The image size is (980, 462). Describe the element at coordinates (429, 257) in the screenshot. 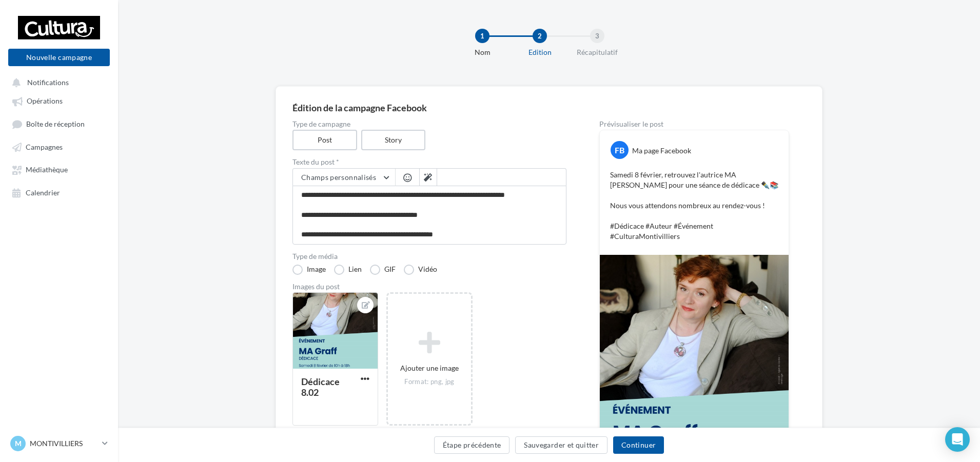

I see `label: Type de média` at that location.